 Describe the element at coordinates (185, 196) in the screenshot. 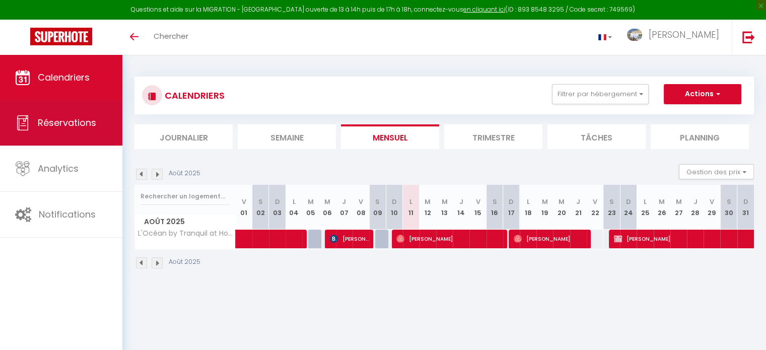

I see `input: Rechercher un logement...` at that location.